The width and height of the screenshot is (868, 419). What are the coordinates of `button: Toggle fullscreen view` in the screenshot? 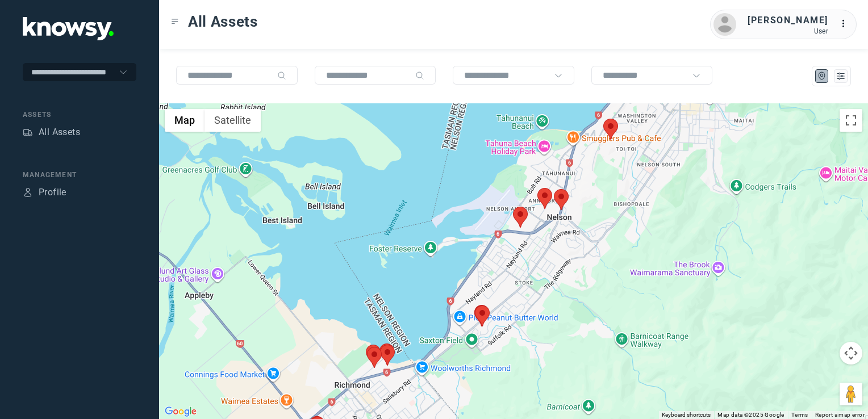 It's located at (851, 121).